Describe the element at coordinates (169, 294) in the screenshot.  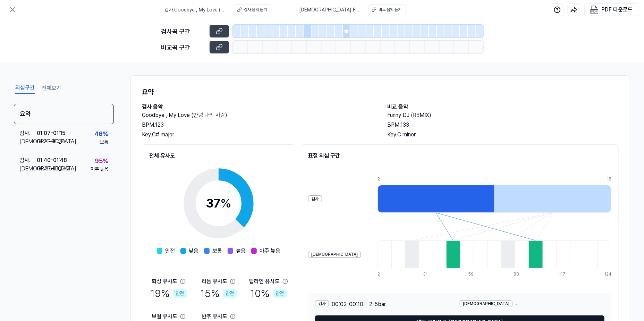
I see `div: 19 %` at that location.